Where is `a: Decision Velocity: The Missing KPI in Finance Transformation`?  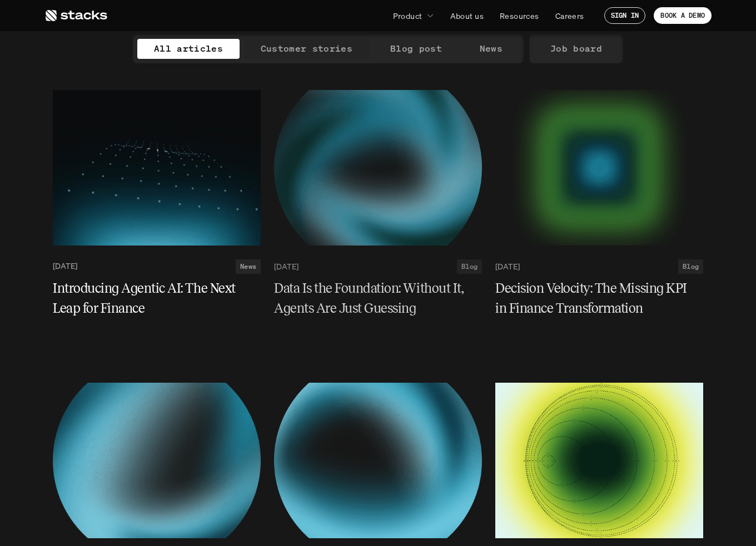 a: Decision Velocity: The Missing KPI in Finance Transformation is located at coordinates (599, 299).